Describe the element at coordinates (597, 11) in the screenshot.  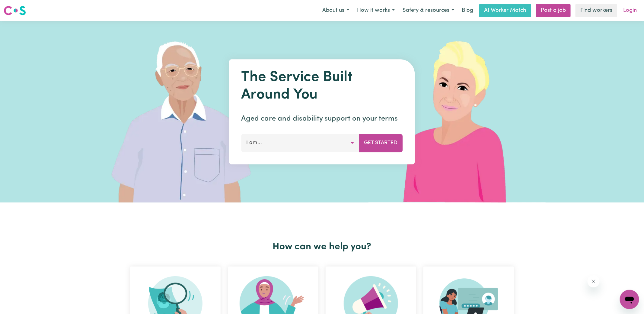
I see `a: Find workers` at that location.